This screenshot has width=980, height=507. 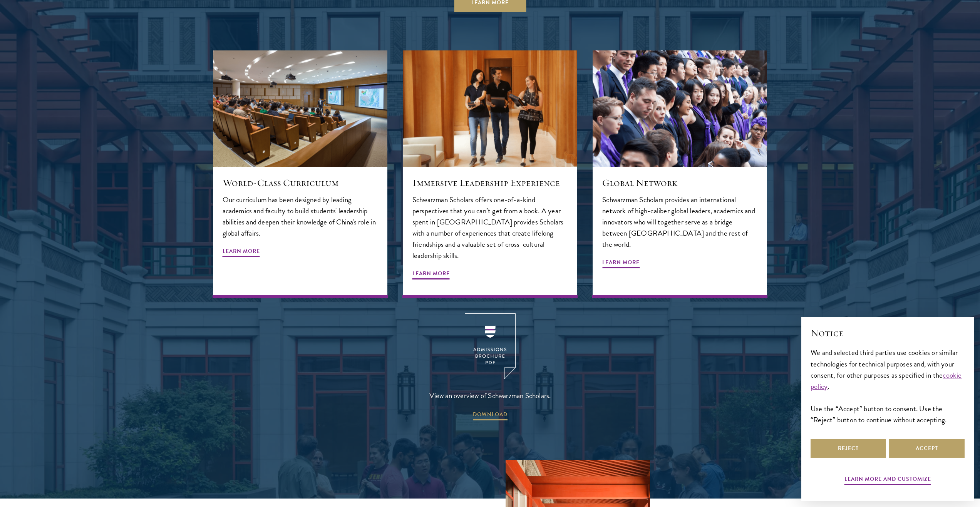 I want to click on h5: Immersive Leadership Experience, so click(x=490, y=183).